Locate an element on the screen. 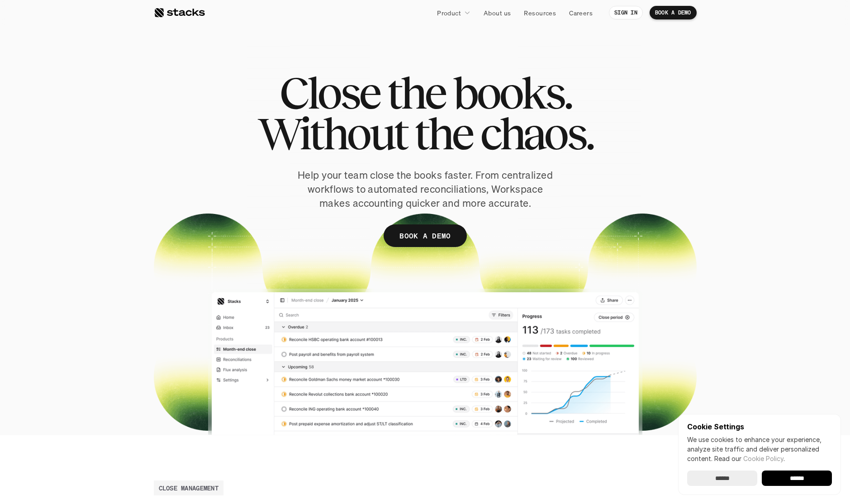  span: chaos. is located at coordinates (536, 133).